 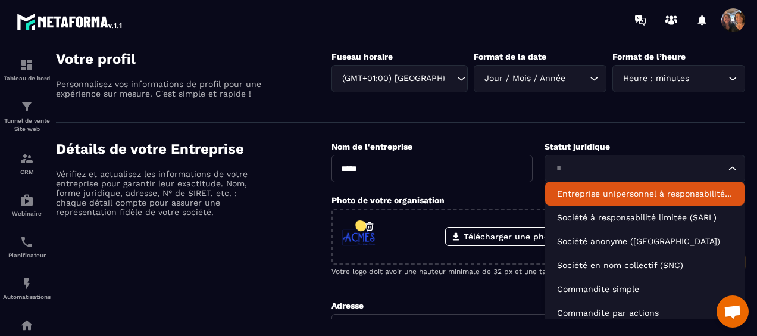 I want to click on label: Adresse, so click(x=347, y=305).